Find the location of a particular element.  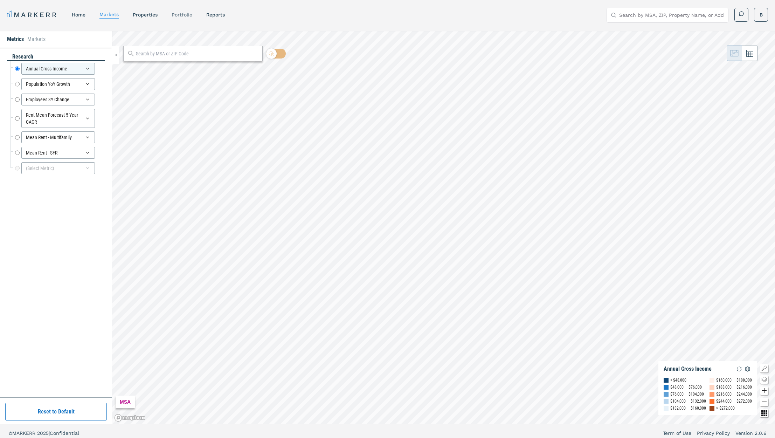

button: Show/Hide Legend Map Button is located at coordinates (765, 368).